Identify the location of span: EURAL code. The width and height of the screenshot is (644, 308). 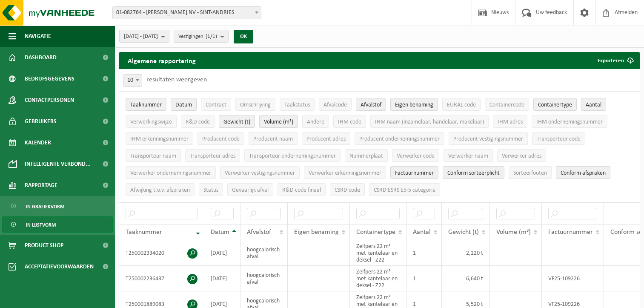
(462, 105).